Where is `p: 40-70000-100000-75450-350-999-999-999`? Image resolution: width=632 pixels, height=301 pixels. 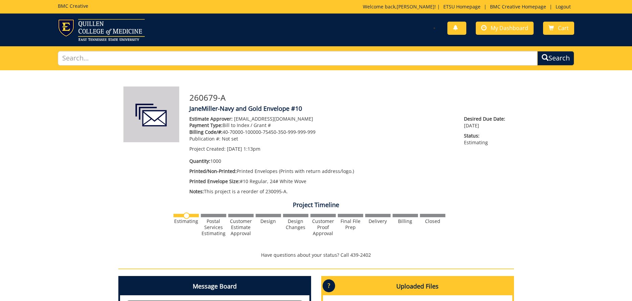
p: 40-70000-100000-75450-350-999-999-999 is located at coordinates (322, 132).